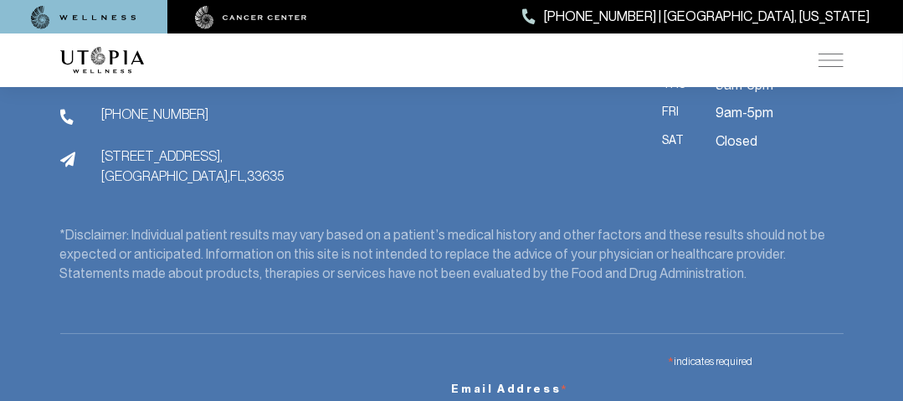 This screenshot has height=401, width=903. I want to click on span: Sat, so click(679, 141).